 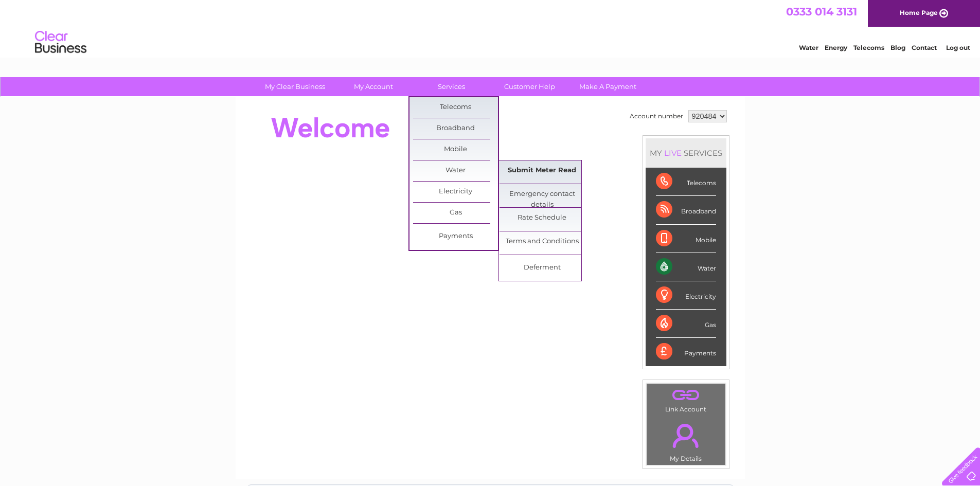 What do you see at coordinates (686, 267) in the screenshot?
I see `div: Water` at bounding box center [686, 267].